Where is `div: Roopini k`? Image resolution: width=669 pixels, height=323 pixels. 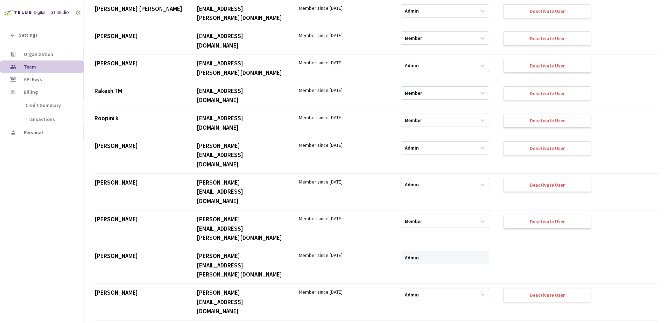 div: Roopini k is located at coordinates (139, 118).